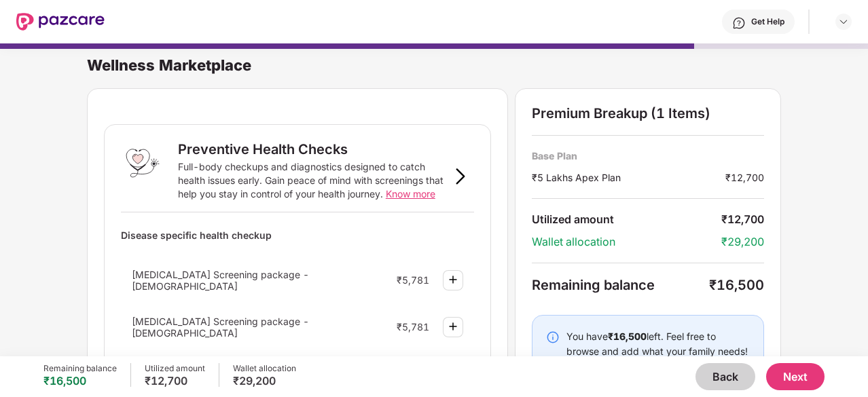  What do you see at coordinates (659, 344) in the screenshot?
I see `div: You have left. Feel free to browse and add what your family needs!` at bounding box center [659, 344].